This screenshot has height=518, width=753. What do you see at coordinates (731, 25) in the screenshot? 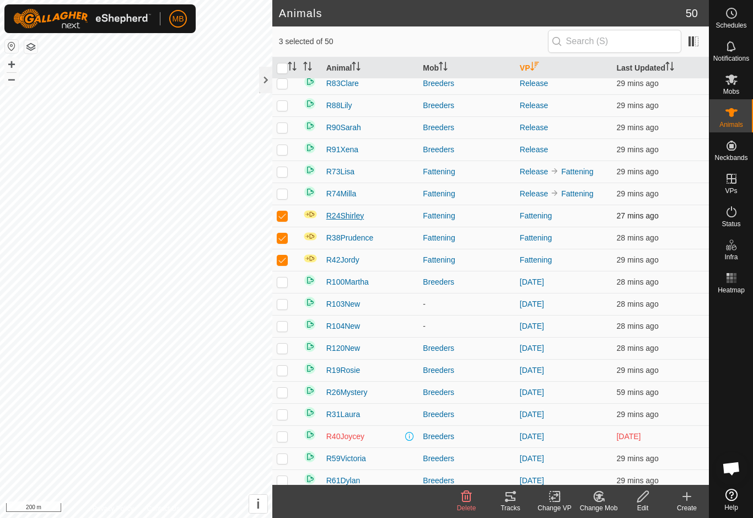
I see `span: Schedules` at bounding box center [731, 25].